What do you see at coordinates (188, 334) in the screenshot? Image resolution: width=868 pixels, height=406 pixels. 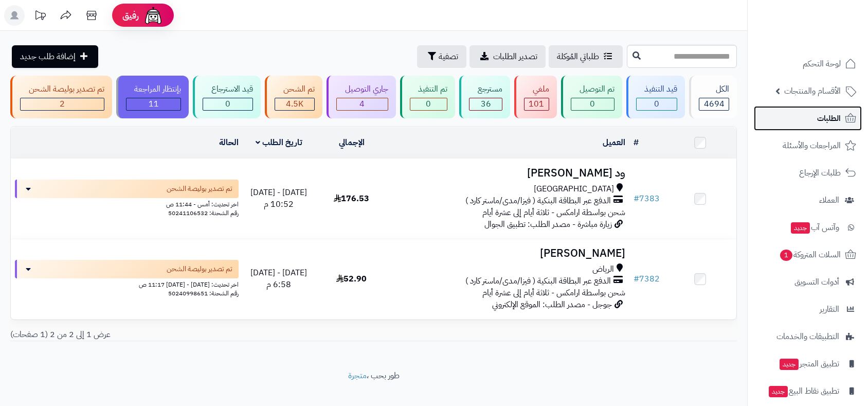 I see `div: عرض 1 إلى 2 من 2 (1 صفحات)` at bounding box center [188, 334].